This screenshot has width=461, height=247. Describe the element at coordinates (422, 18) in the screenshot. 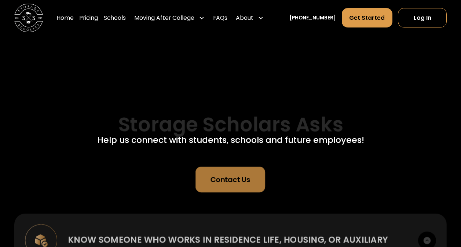

I see `a: Log In` at that location.